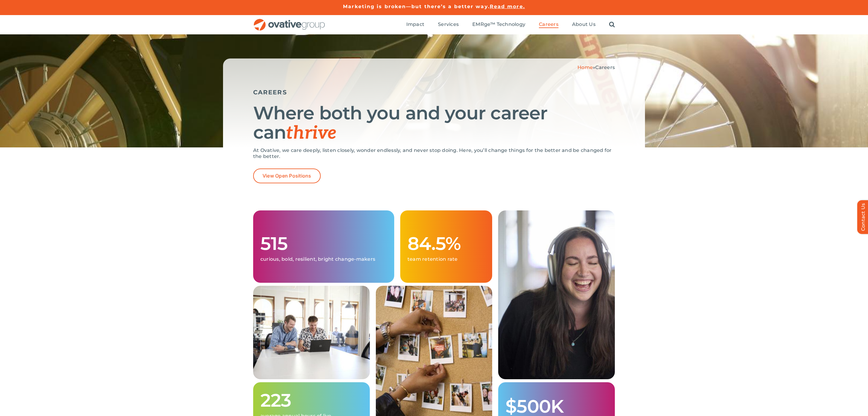 The height and width of the screenshot is (416, 868). Describe the element at coordinates (557, 294) in the screenshot. I see `img: Careers – Grid 3` at that location.